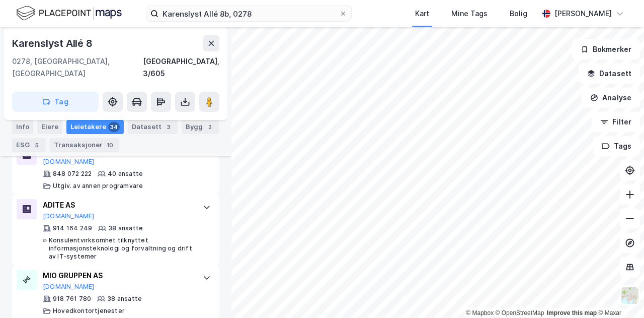  What do you see at coordinates (422, 14) in the screenshot?
I see `div: Kart` at bounding box center [422, 14].